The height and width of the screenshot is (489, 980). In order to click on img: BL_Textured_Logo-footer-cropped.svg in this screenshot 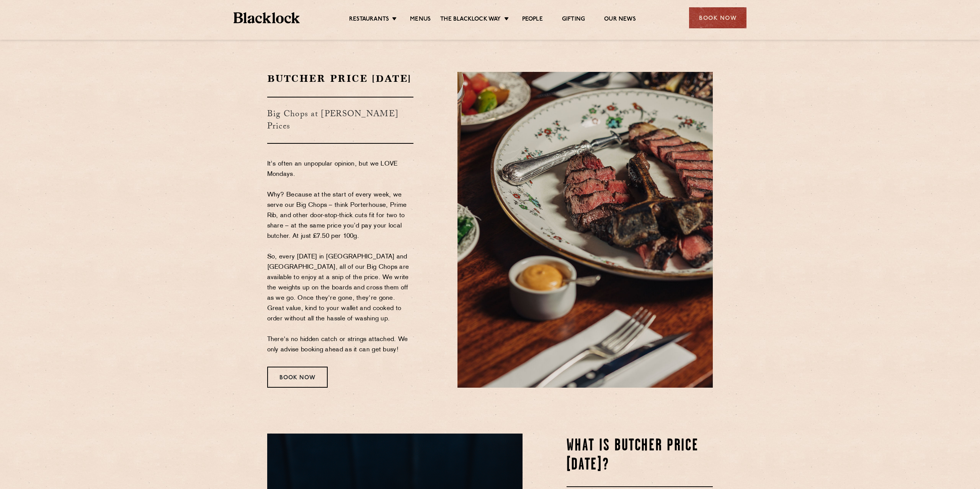, I will do `click(267, 17)`.